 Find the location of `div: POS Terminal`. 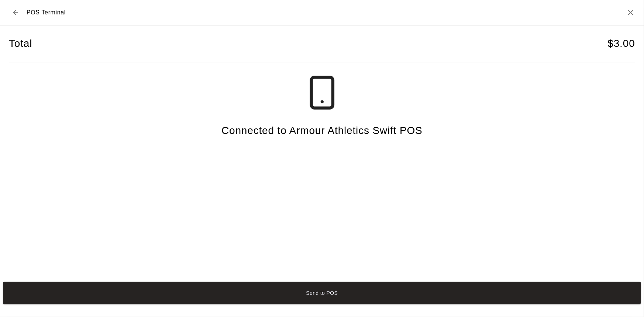

div: POS Terminal is located at coordinates (37, 13).